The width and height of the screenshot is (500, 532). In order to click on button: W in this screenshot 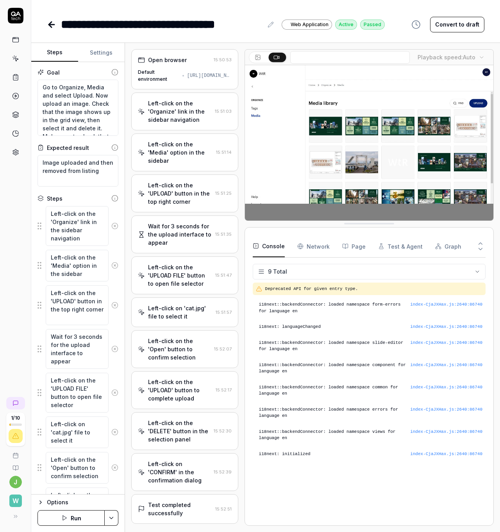, I will do `click(15, 499)`.